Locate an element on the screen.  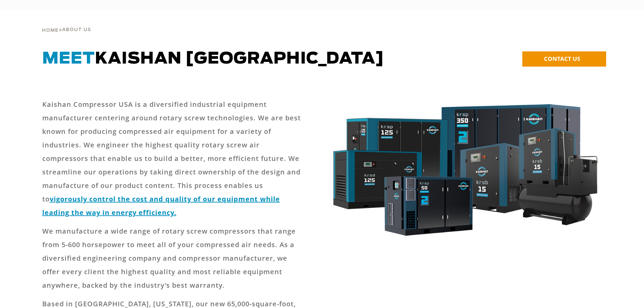
span: Meet is located at coordinates (69, 59).